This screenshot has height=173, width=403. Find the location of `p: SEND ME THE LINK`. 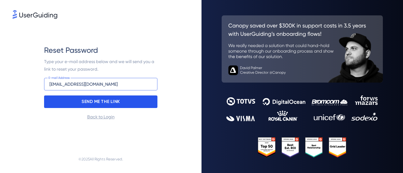

p: SEND ME THE LINK is located at coordinates (101, 102).